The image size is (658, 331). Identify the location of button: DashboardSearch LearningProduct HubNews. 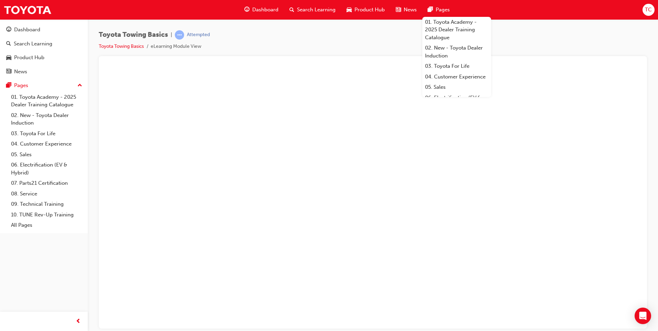
(44, 51).